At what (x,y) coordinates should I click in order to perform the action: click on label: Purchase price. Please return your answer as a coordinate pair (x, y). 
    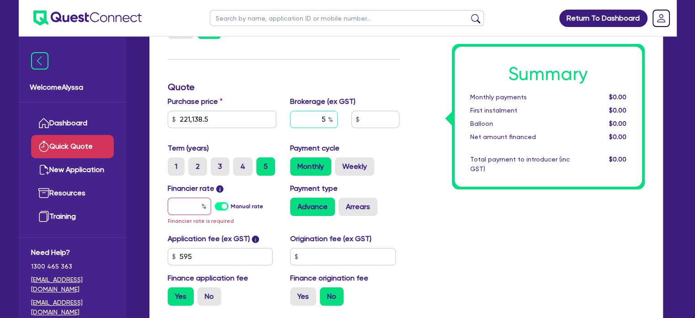
    Looking at the image, I should click on (195, 101).